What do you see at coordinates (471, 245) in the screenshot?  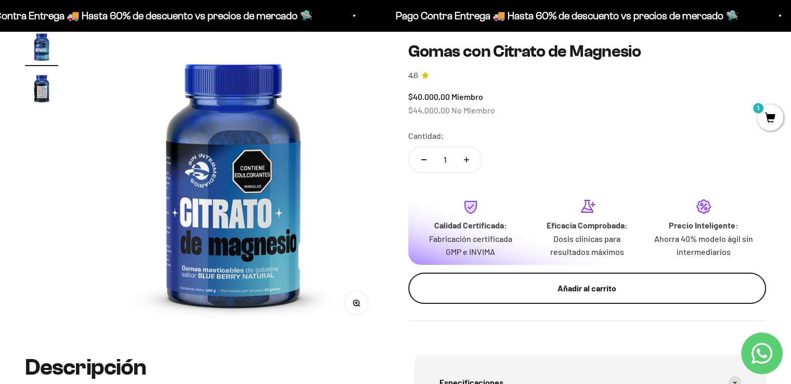 I see `p: Fabricación certificada GMP e INVIMA` at bounding box center [471, 245].